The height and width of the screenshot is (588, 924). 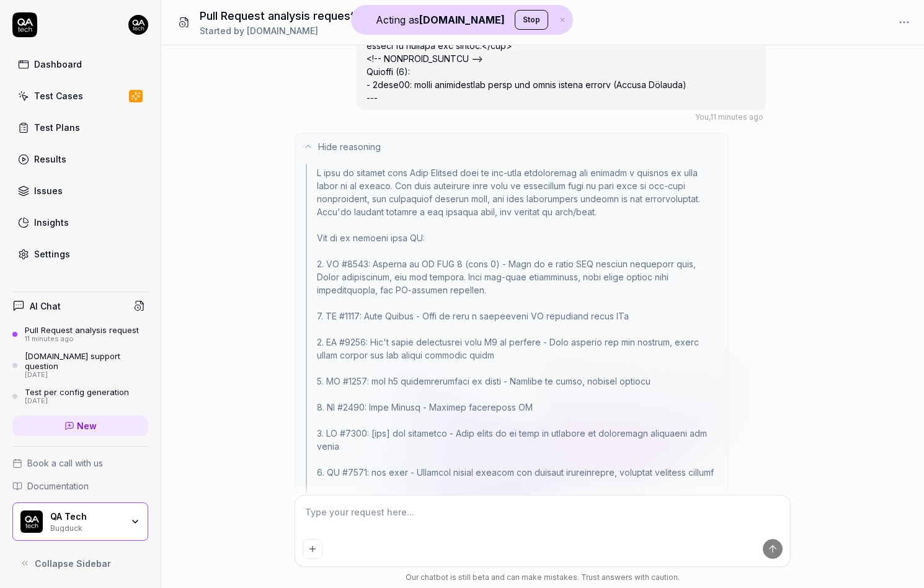 What do you see at coordinates (80, 564) in the screenshot?
I see `button: Collapse Sidebar` at bounding box center [80, 564].